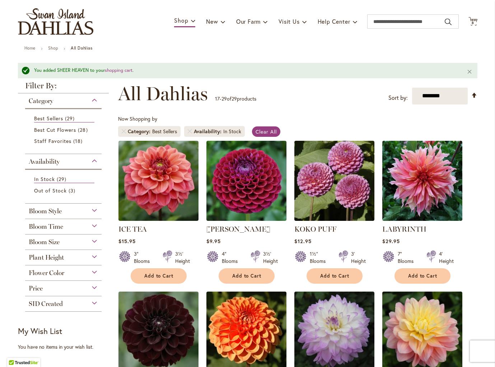 The height and width of the screenshot is (367, 495). I want to click on span: Plant Height, so click(46, 257).